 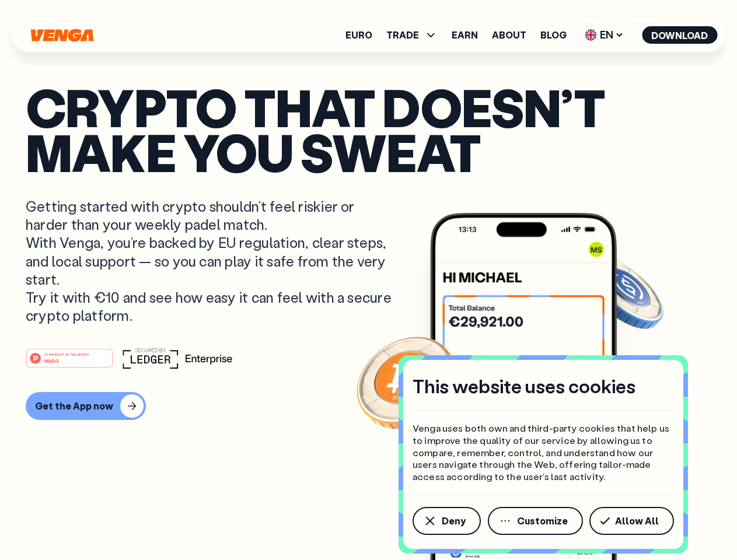 What do you see at coordinates (368, 406) in the screenshot?
I see `a: Get the App now` at bounding box center [368, 406].